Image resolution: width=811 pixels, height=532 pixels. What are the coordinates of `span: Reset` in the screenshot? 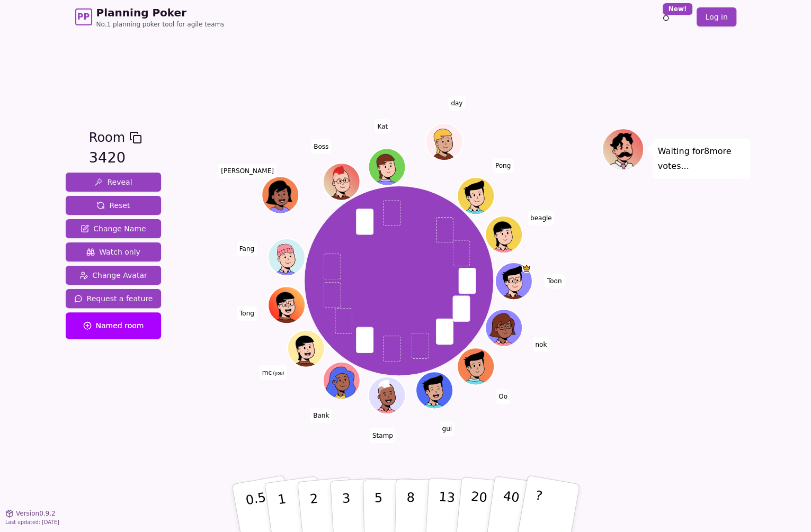 It's located at (113, 206).